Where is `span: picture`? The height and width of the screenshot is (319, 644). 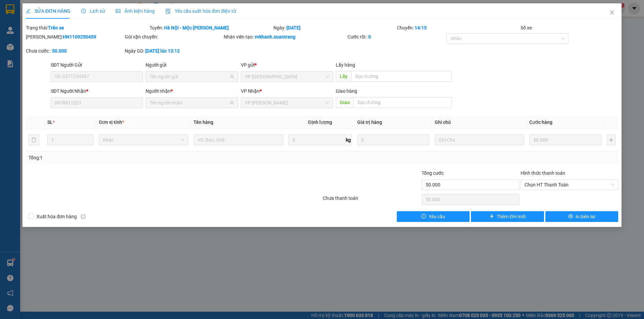
span: picture is located at coordinates (118, 11).